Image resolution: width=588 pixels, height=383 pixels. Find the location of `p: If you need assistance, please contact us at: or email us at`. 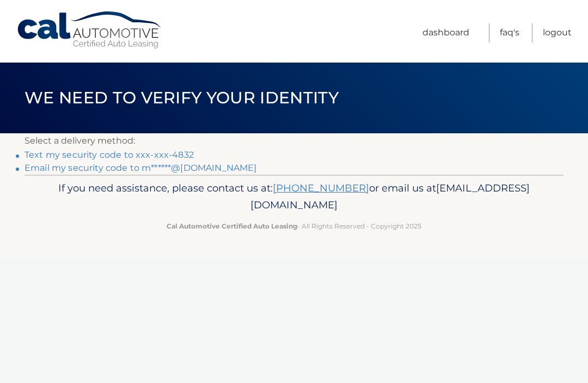

p: If you need assistance, please contact us at: or email us at is located at coordinates (294, 197).